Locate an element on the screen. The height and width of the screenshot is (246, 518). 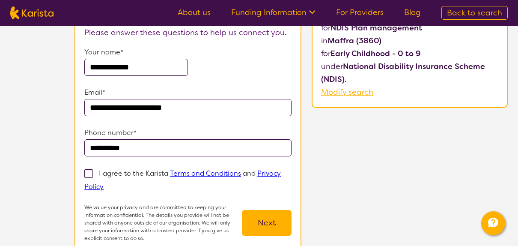
a: Funding Information is located at coordinates (273, 12).